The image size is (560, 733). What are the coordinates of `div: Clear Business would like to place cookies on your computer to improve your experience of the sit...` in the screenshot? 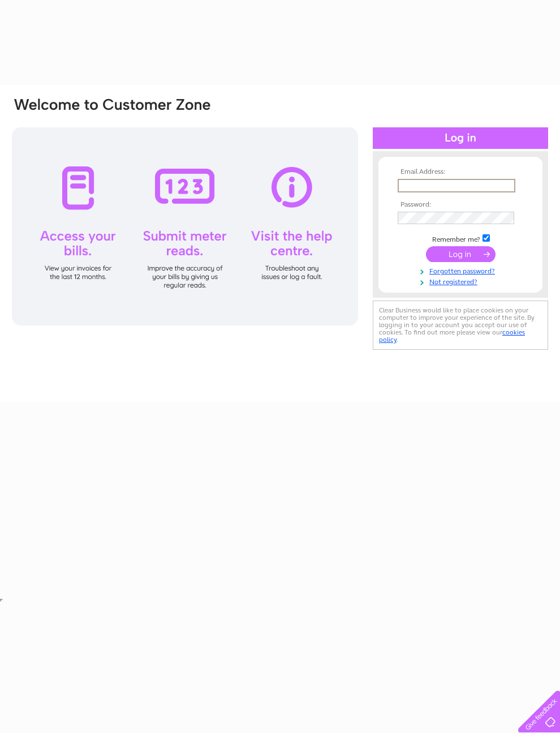 It's located at (461, 325).